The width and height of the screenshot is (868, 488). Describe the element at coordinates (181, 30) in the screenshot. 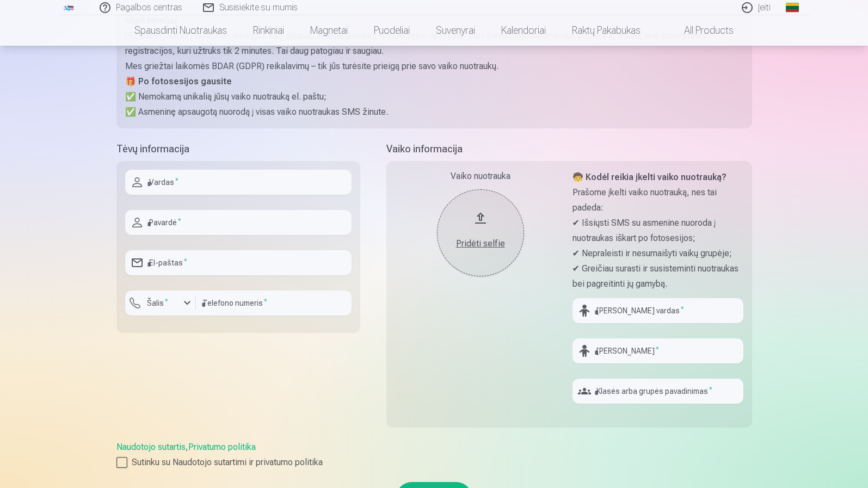

I see `a: Spausdinti nuotraukas` at that location.